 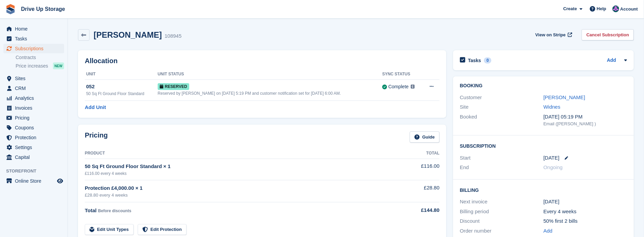 I want to click on div: Customer, so click(x=502, y=98).